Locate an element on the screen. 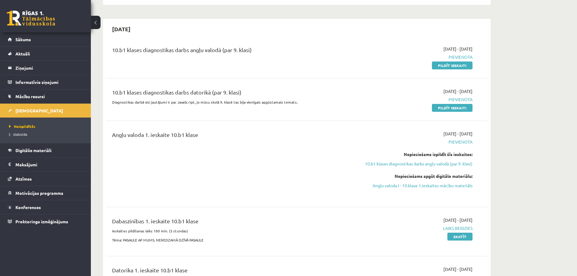 Image resolution: width=577 pixels, height=276 pixels. a: Skatīt is located at coordinates (460, 237).